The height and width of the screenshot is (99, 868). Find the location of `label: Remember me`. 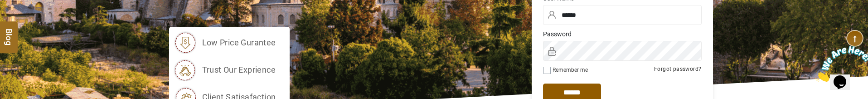

label: Remember me is located at coordinates (570, 70).